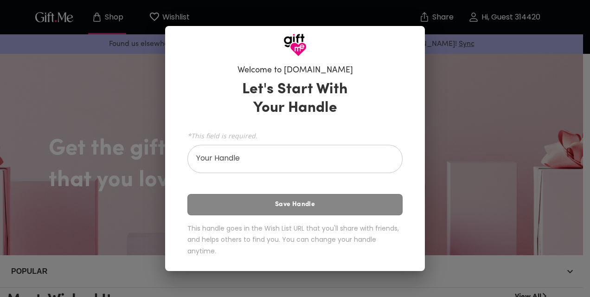  I want to click on span: *This field is required., so click(295, 135).